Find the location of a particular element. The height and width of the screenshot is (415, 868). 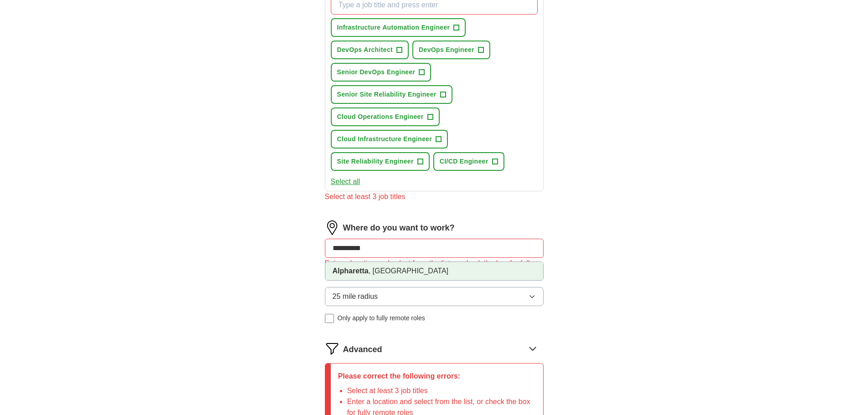

button: 25 mile radius is located at coordinates (434, 296).